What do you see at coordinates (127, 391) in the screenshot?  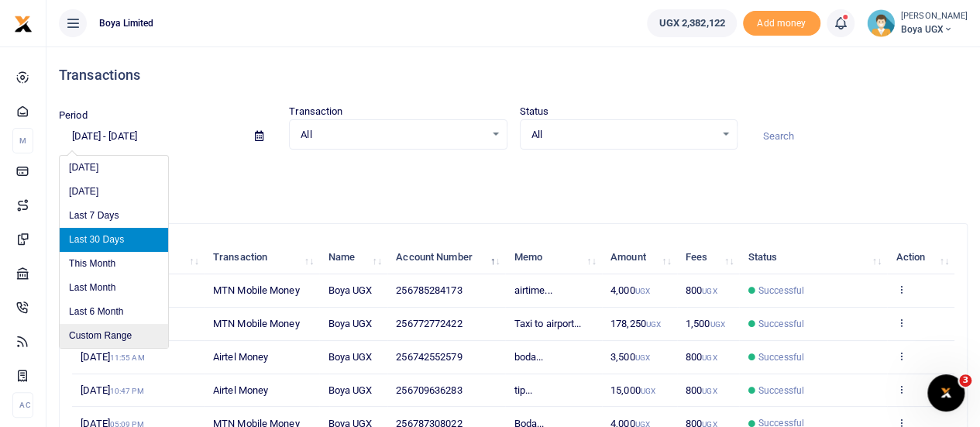 I see `small: 10:47 PM` at bounding box center [127, 391].